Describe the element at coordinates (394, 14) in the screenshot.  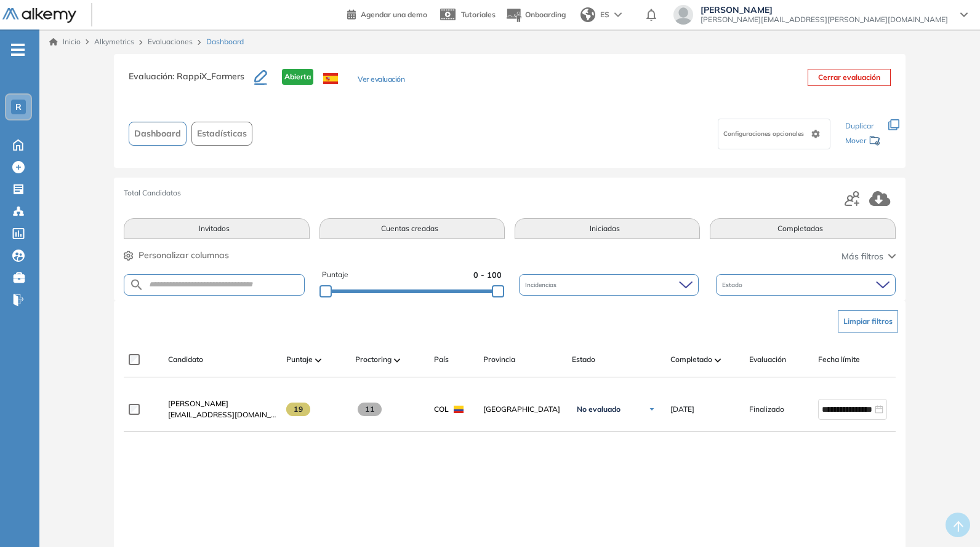
I see `span: Agendar una demo` at that location.